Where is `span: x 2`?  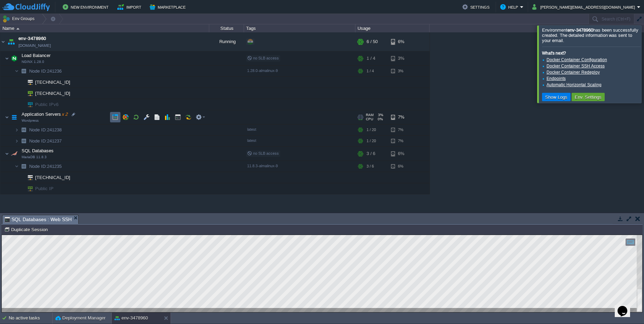 span: x 2 is located at coordinates (64, 114).